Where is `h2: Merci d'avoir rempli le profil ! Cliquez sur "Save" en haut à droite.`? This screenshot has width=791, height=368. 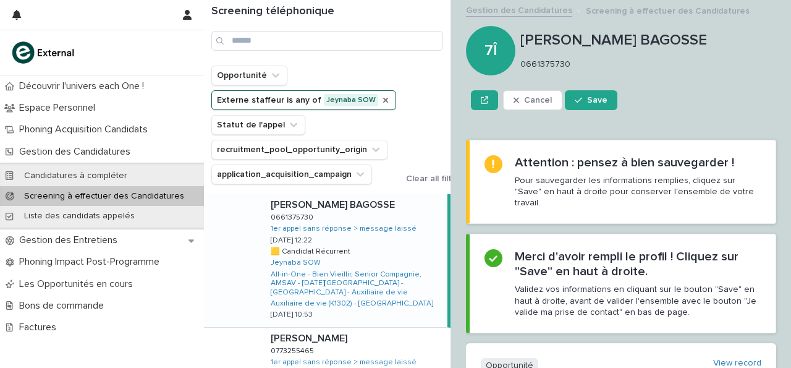 h2: Merci d'avoir rempli le profil ! Cliquez sur "Save" en haut à droite. is located at coordinates (638, 264).